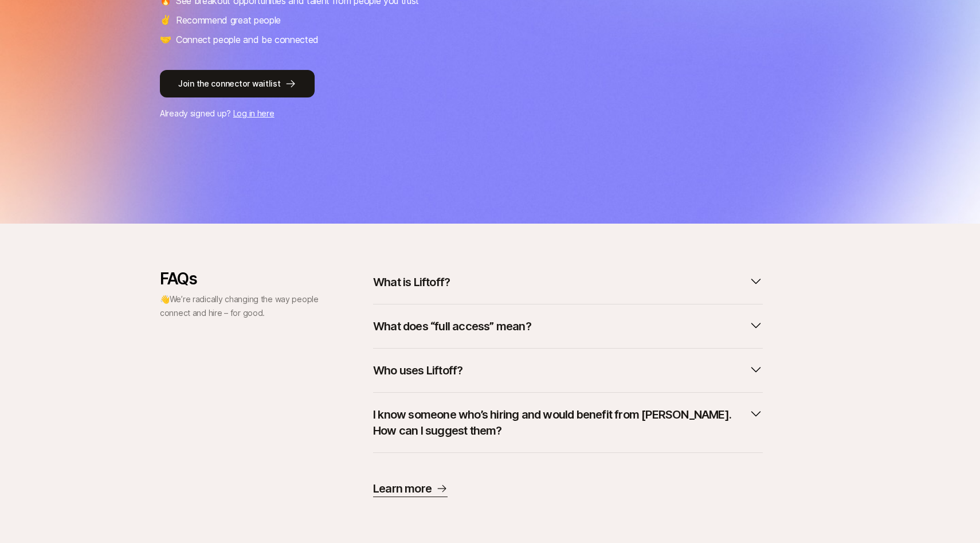 The height and width of the screenshot is (543, 980). Describe the element at coordinates (490, 114) in the screenshot. I see `p: Already signed up?` at that location.